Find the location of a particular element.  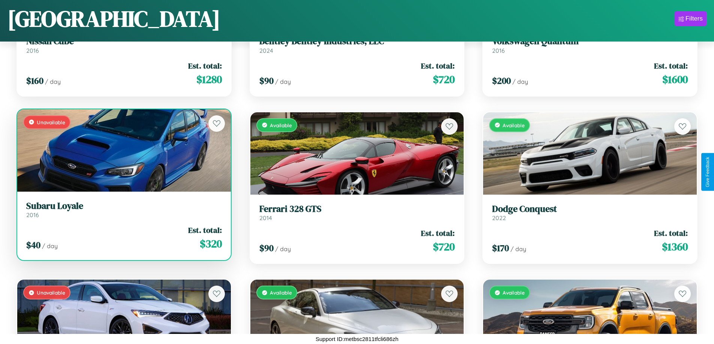

div: Filters is located at coordinates (694, 19).